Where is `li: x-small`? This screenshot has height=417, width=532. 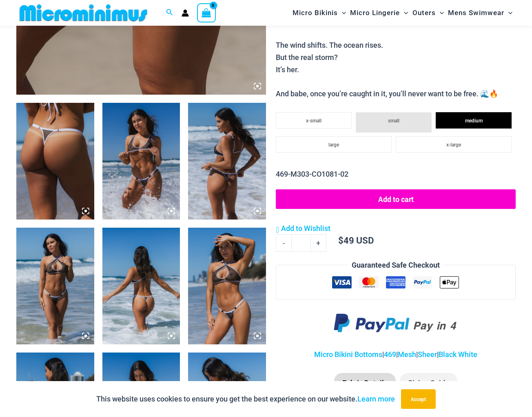
li: x-small is located at coordinates (313, 120).